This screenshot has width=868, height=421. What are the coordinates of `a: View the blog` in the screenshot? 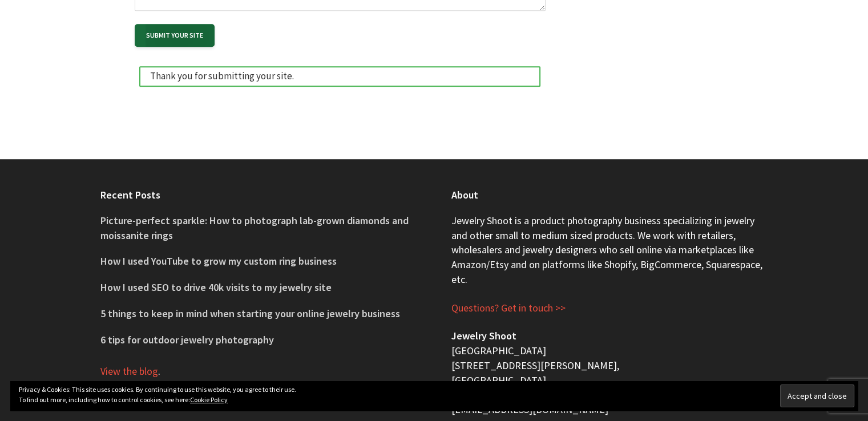 It's located at (129, 372).